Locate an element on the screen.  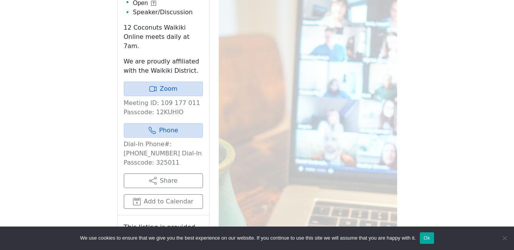
p: We are proudly affiliated with the Waikiki District. is located at coordinates (163, 66).